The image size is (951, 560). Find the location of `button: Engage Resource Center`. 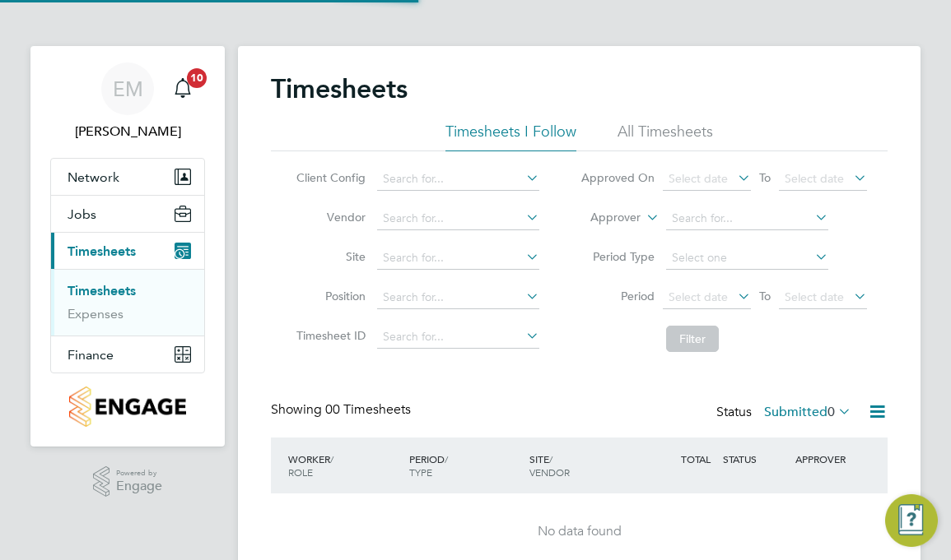

button: Engage Resource Center is located at coordinates (911, 521).